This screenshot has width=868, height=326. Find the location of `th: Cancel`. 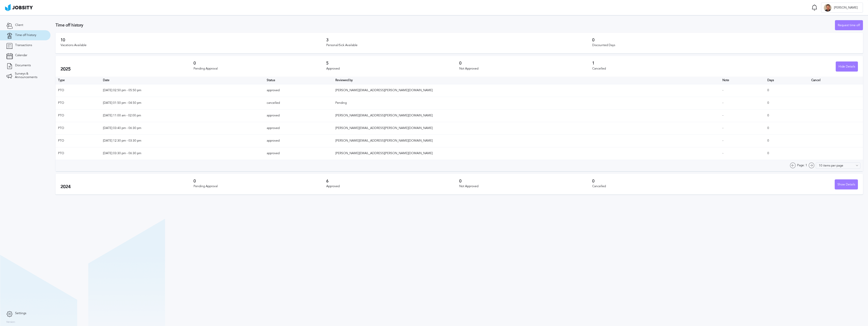

th: Cancel is located at coordinates (836, 81).